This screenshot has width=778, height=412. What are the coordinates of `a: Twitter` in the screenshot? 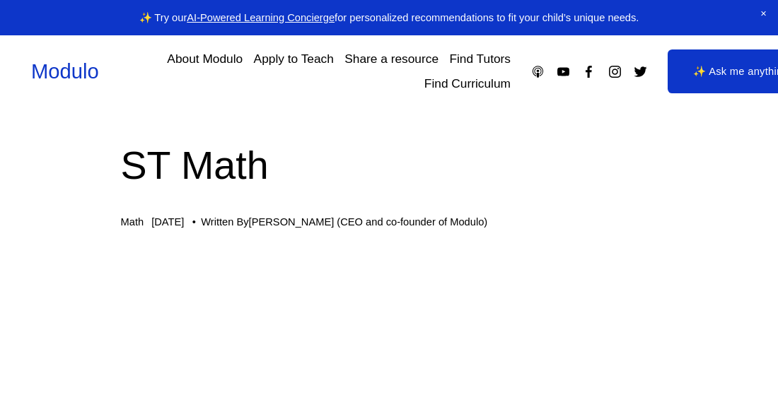 It's located at (640, 71).